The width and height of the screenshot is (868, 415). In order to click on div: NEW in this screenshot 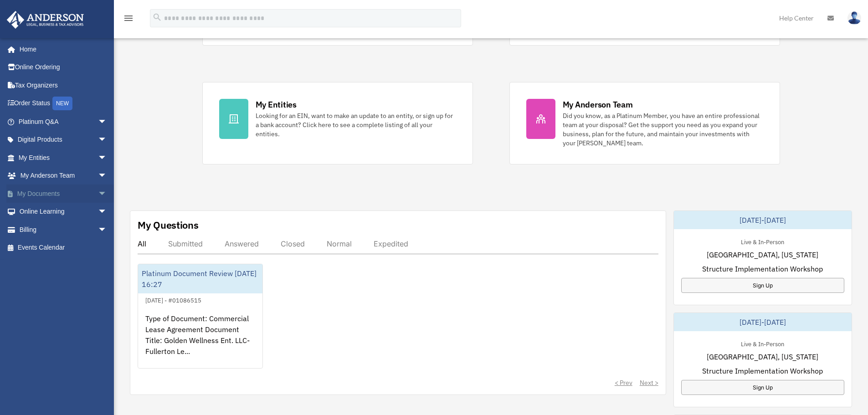, I will do `click(62, 104)`.